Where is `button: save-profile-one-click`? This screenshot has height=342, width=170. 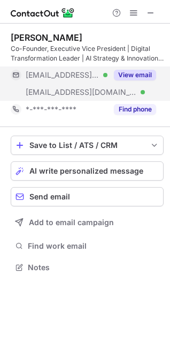 button: save-profile-one-click is located at coordinates (87, 145).